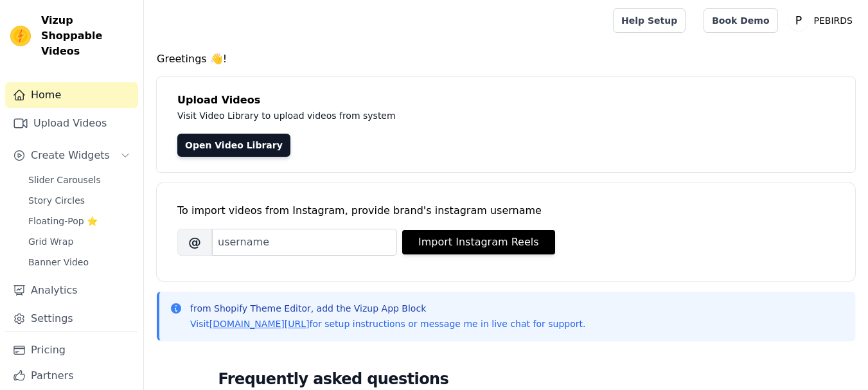 The height and width of the screenshot is (390, 868). I want to click on a: Slider Carousels, so click(79, 180).